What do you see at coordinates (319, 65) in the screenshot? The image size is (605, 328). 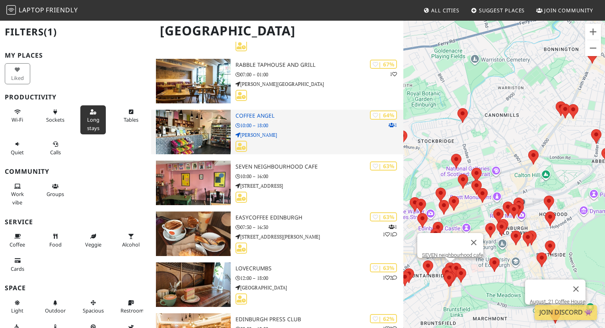 I see `h3: Rabble Taphouse and Grill` at bounding box center [319, 65].